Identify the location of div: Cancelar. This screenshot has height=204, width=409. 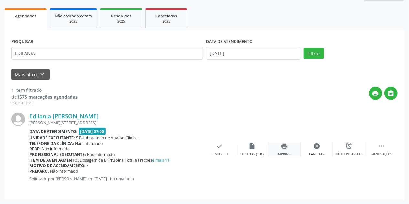
(316, 154).